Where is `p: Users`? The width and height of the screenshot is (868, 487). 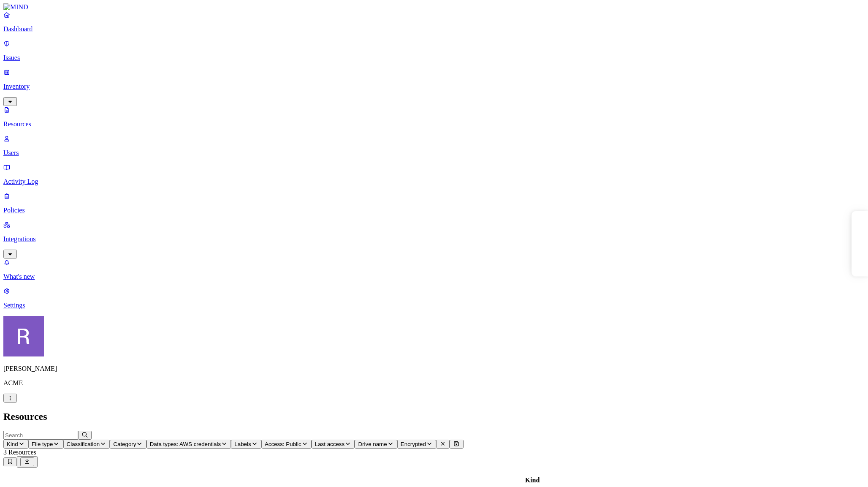 p: Users is located at coordinates (434, 153).